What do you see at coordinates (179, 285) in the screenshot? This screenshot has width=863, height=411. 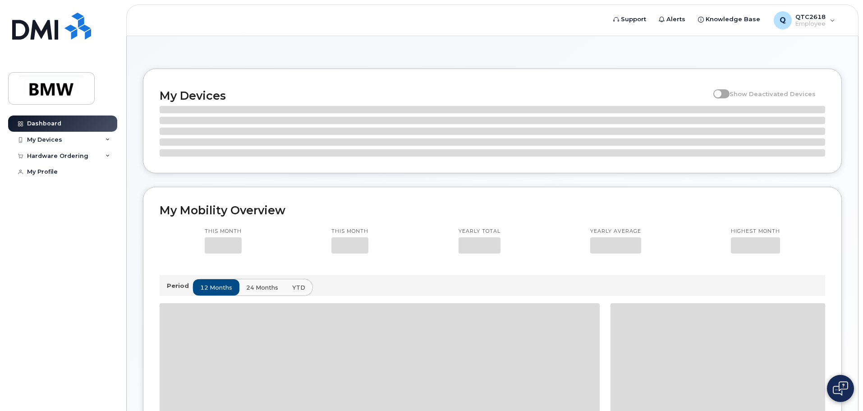 I see `p: Period` at bounding box center [179, 285].